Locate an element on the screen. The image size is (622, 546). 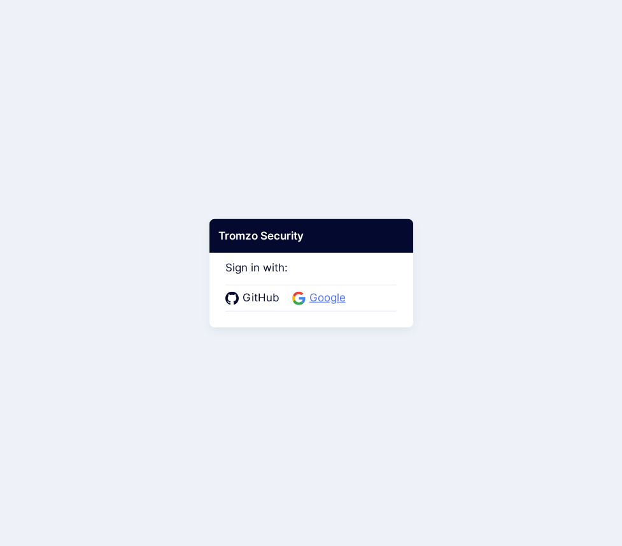
div: Tromzo Security is located at coordinates (311, 236).